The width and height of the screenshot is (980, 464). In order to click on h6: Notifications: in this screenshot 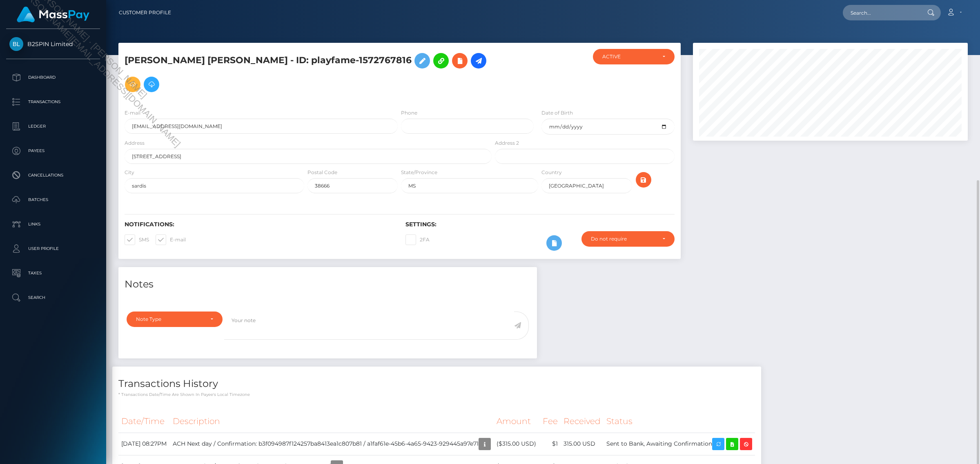, I will do `click(259, 225)`.